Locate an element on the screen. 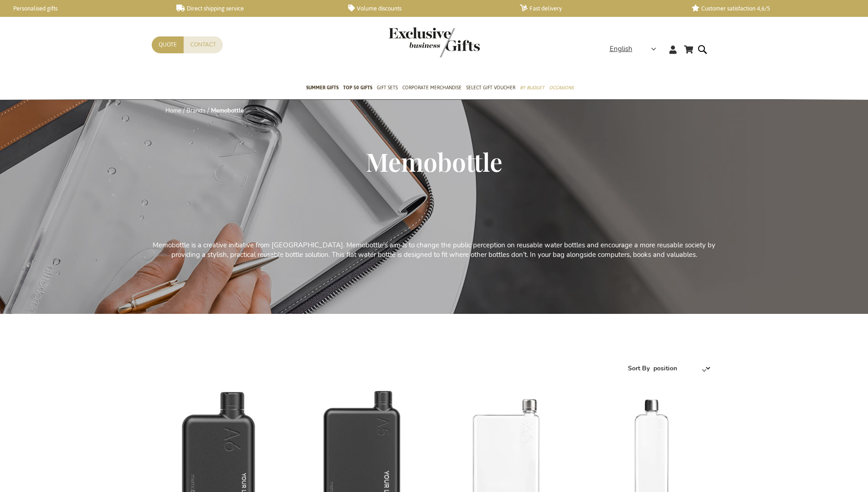  a: Occasions is located at coordinates (562, 88).